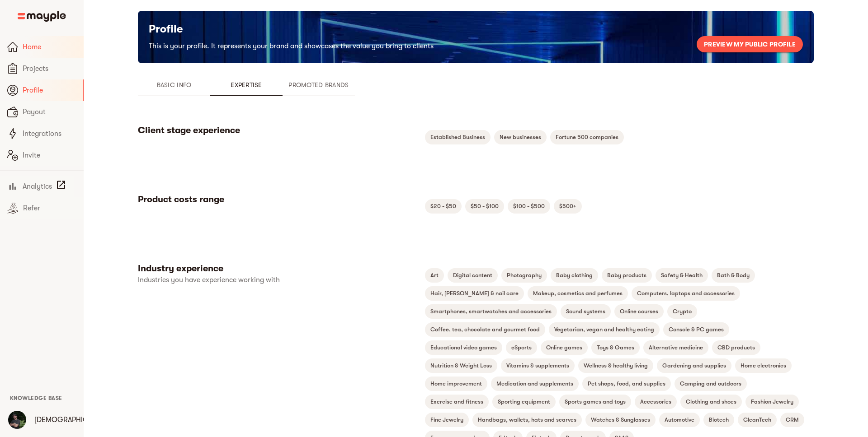  What do you see at coordinates (766, 255) in the screenshot?
I see `div: Chat Widget` at bounding box center [766, 255].